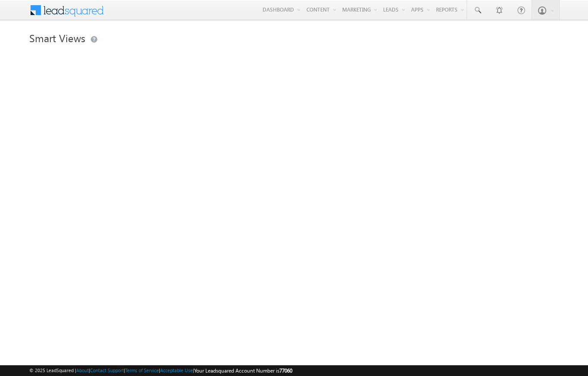  Describe the element at coordinates (161, 371) in the screenshot. I see `span: © 2025 LeadSquared | | | | |` at that location.